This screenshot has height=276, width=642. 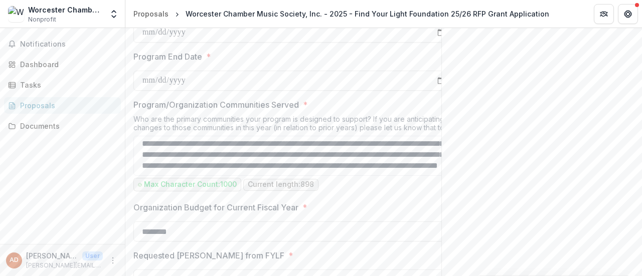 What do you see at coordinates (42, 20) in the screenshot?
I see `span: Nonprofit` at bounding box center [42, 20].